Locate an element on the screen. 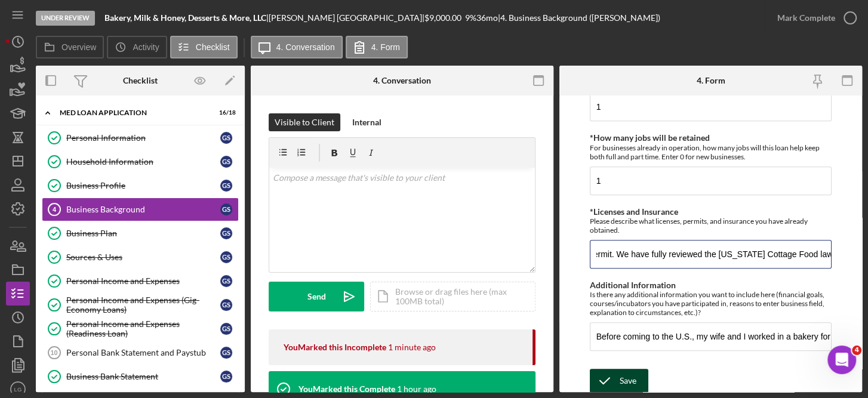 Image resolution: width=868 pixels, height=398 pixels. a: Business PlanGS is located at coordinates (141, 233).